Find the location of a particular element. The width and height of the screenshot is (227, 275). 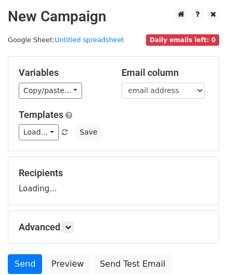

a: Copy/paste... is located at coordinates (50, 90).